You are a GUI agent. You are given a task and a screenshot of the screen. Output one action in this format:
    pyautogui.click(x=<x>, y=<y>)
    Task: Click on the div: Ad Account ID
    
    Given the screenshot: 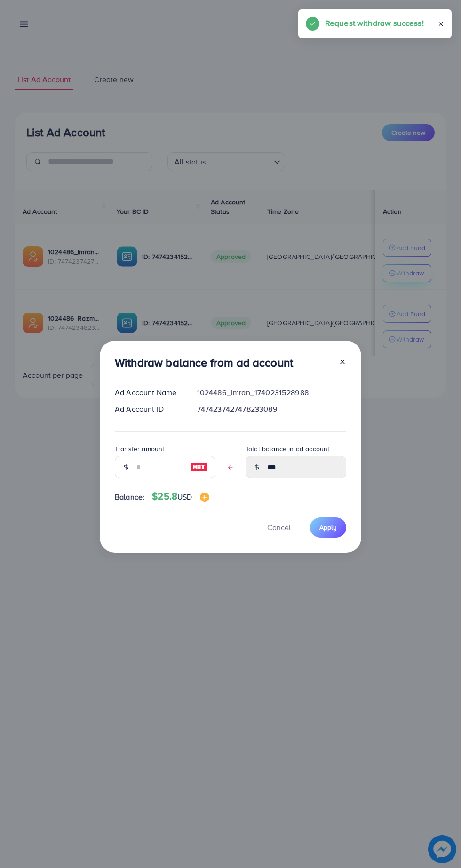 What is the action you would take?
    pyautogui.click(x=148, y=409)
    